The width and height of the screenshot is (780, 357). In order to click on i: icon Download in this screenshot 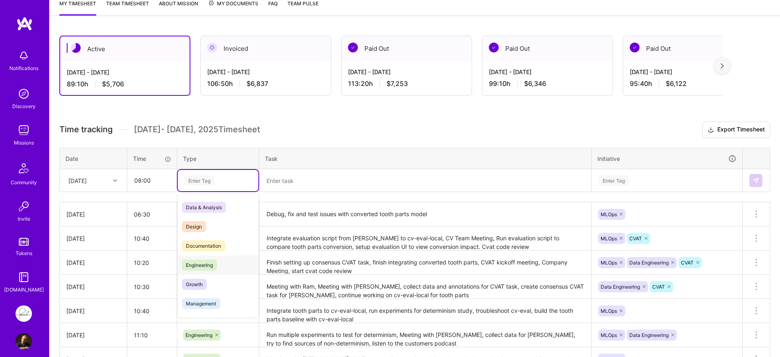, I will do `click(711, 130)`.